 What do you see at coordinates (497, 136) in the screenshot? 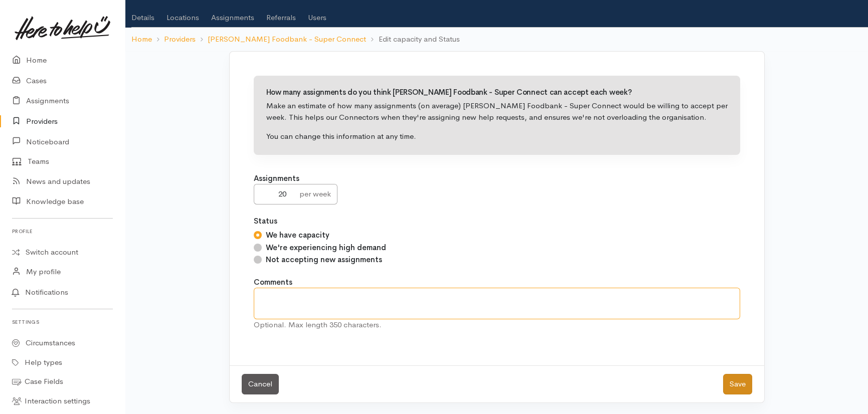
I see `p: You can change this information at any time.` at bounding box center [497, 136].